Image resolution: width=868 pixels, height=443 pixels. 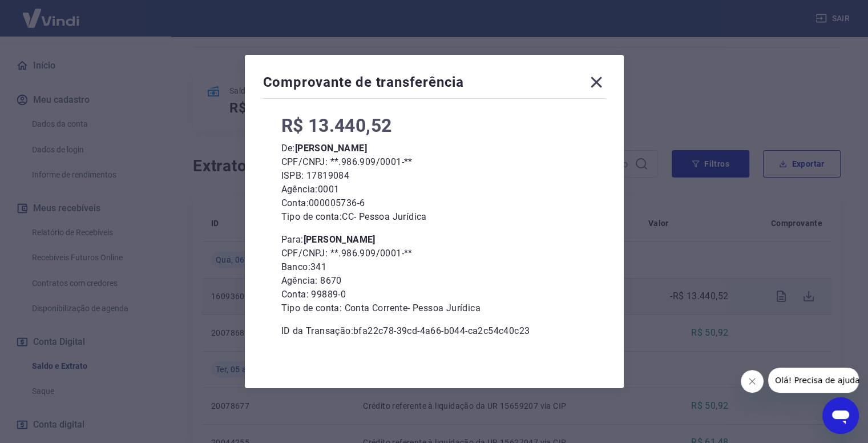 I want to click on p: Agência: 0001, so click(x=434, y=189).